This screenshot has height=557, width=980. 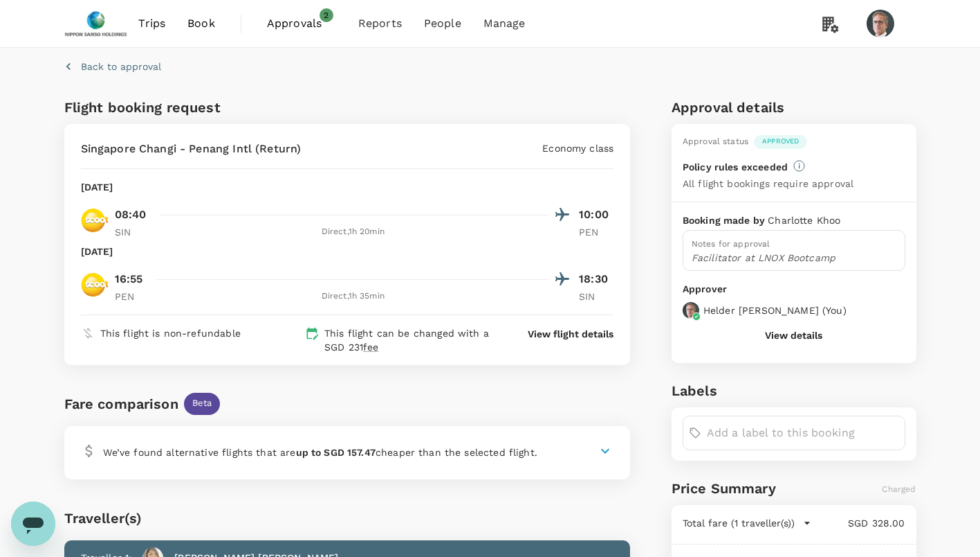 What do you see at coordinates (130, 214) in the screenshot?
I see `p: 08:40` at bounding box center [130, 214].